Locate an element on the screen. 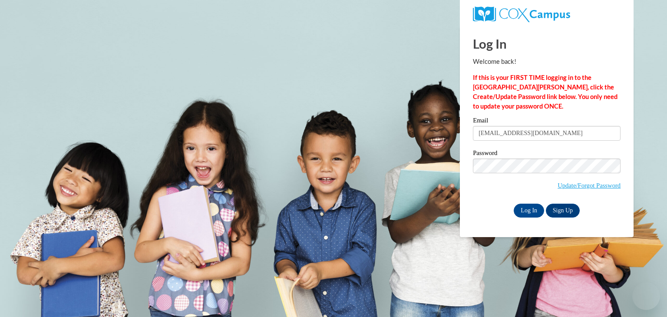 This screenshot has height=317, width=667. label: Password is located at coordinates (547, 154).